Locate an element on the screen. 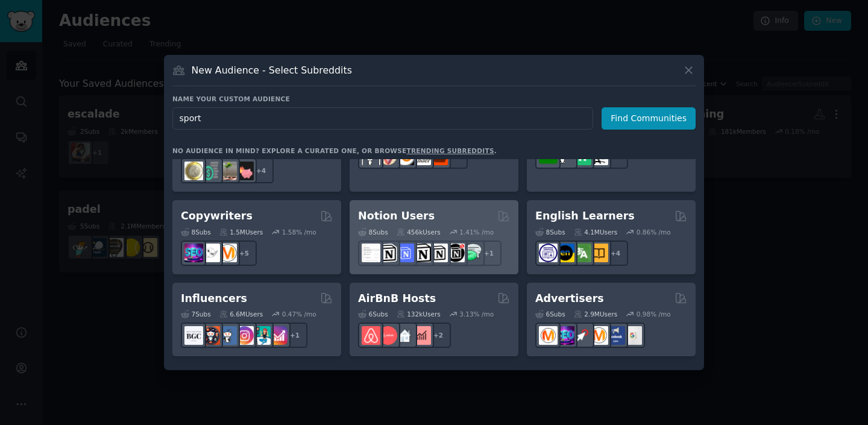 The width and height of the screenshot is (868, 425). img: Instagram is located at coordinates (227, 335).